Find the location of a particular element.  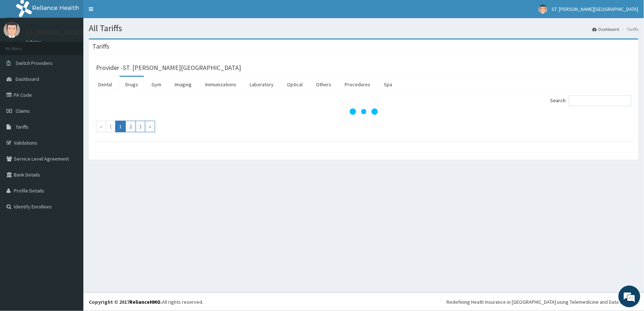

a: RelianceHMO is located at coordinates (145, 302).